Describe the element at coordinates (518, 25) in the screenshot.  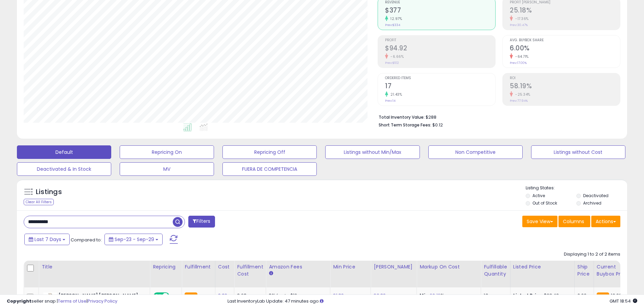
I see `small: Prev: 30.47%` at that location.